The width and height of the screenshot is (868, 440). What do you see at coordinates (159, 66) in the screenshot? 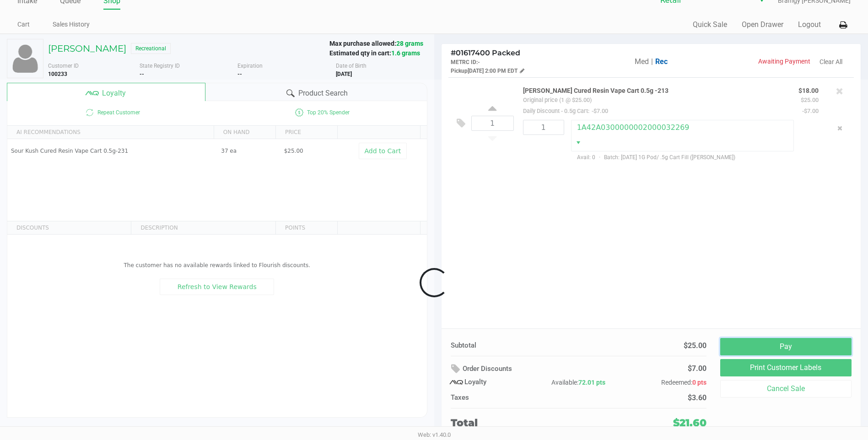
I see `span: State Registry ID` at bounding box center [159, 66].